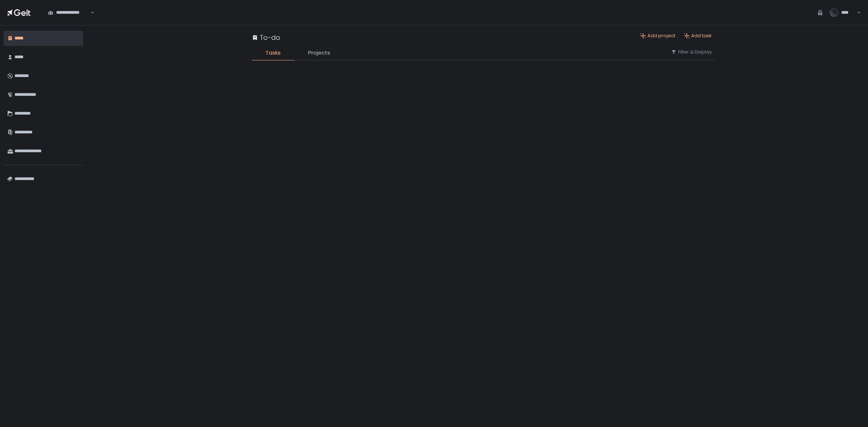 The width and height of the screenshot is (868, 427). What do you see at coordinates (89, 13) in the screenshot?
I see `input: Search for option` at bounding box center [89, 13].